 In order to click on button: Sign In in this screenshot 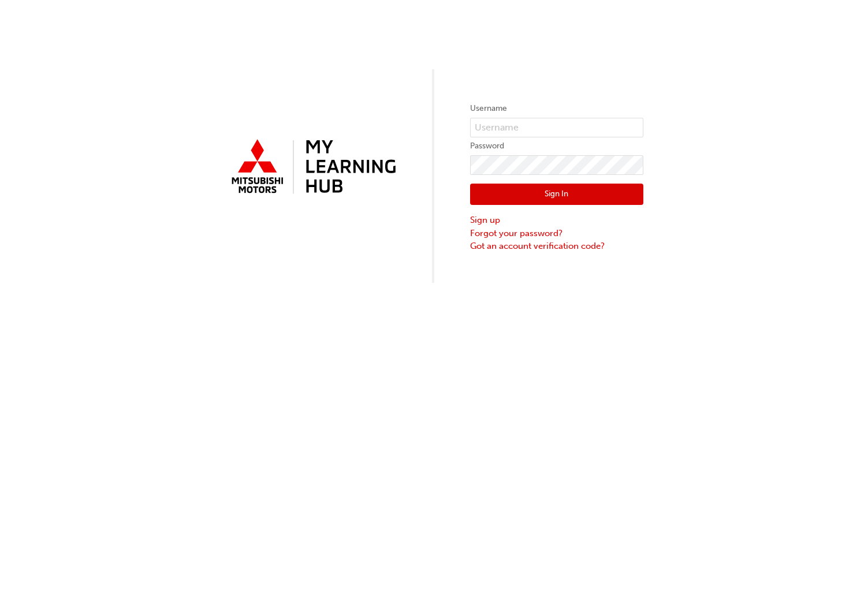, I will do `click(556, 195)`.